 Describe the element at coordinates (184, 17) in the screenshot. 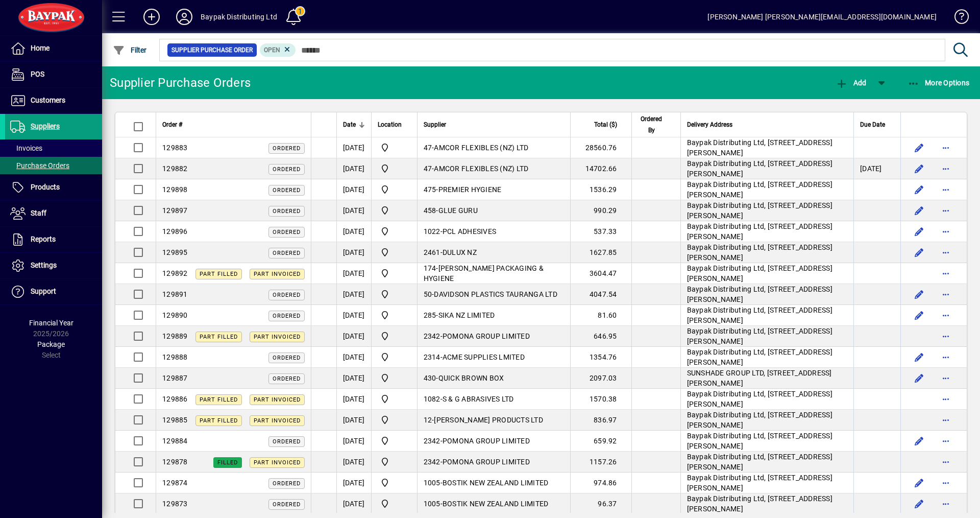

I see `button: Profile` at that location.